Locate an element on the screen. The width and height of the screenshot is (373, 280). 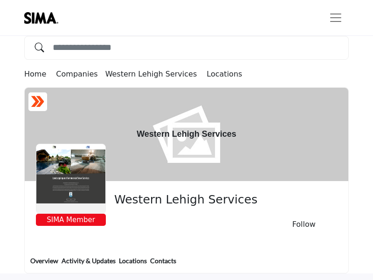
h1: ​Western Lehigh Services is located at coordinates (187, 134).